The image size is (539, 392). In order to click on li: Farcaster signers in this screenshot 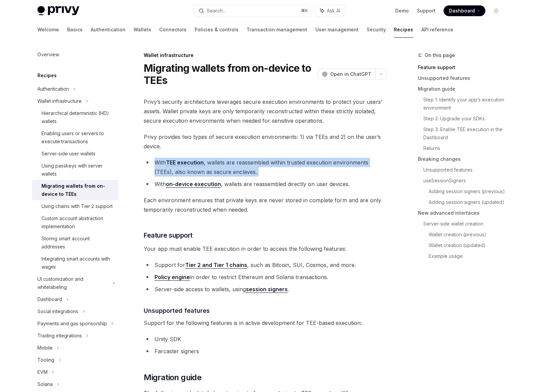, I will do `click(265, 351)`.